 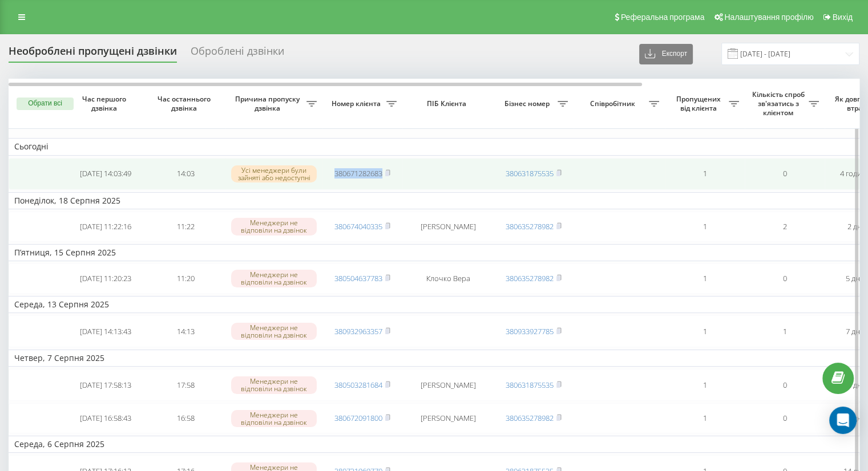 I want to click on span: Час останнього дзвінка, so click(x=185, y=103).